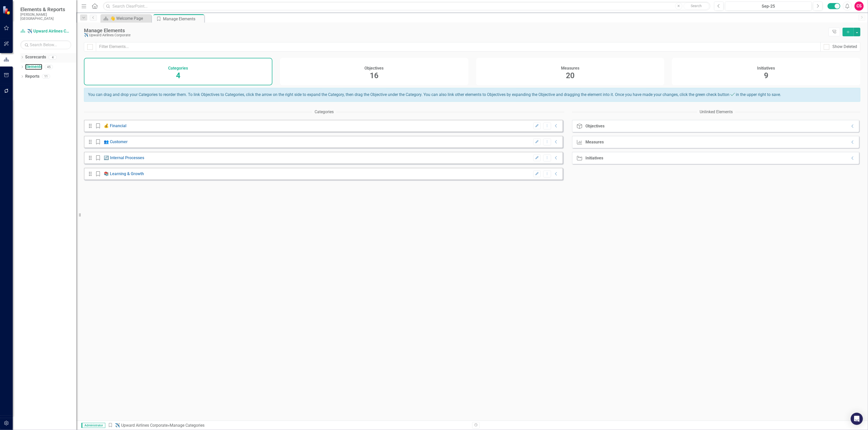 This screenshot has height=430, width=868. What do you see at coordinates (52, 57) in the screenshot?
I see `div: 4` at bounding box center [52, 57].